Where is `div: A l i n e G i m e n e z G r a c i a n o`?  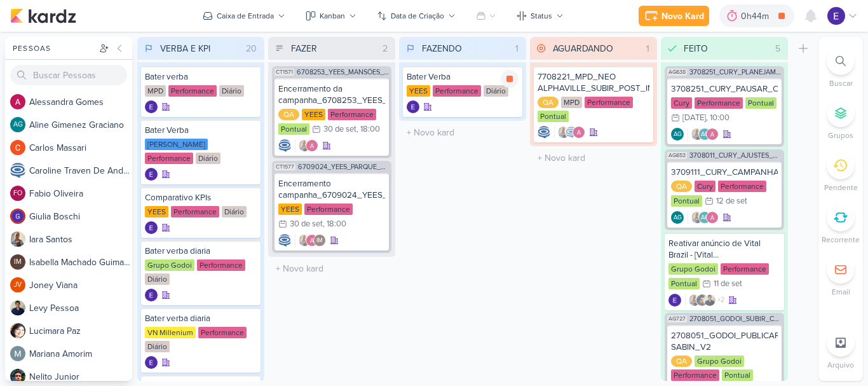 div: A l i n e G i m e n e z G r a c i a n o is located at coordinates (80, 125).